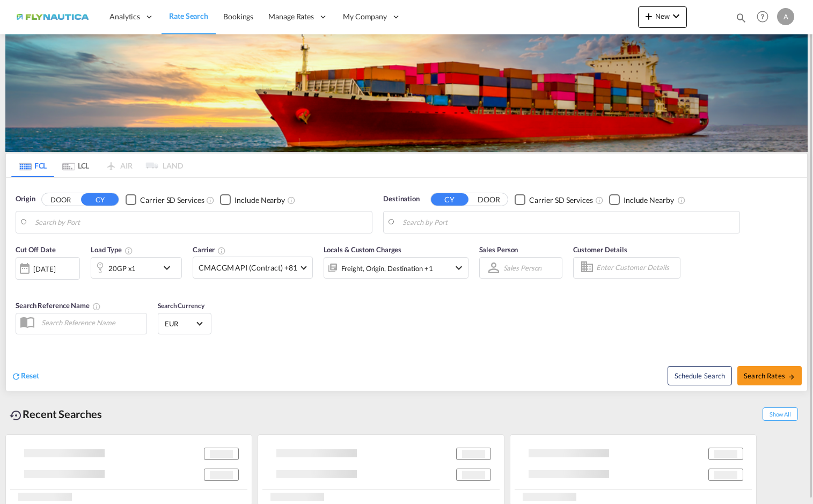 The width and height of the screenshot is (813, 504). Describe the element at coordinates (248, 268) in the screenshot. I see `span: CMACGM API (Contract) +81` at that location.